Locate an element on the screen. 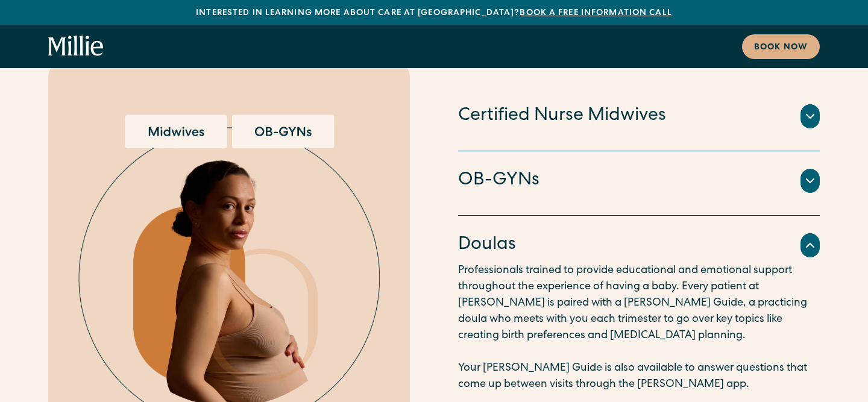  a: Book a free information call is located at coordinates (596, 13).